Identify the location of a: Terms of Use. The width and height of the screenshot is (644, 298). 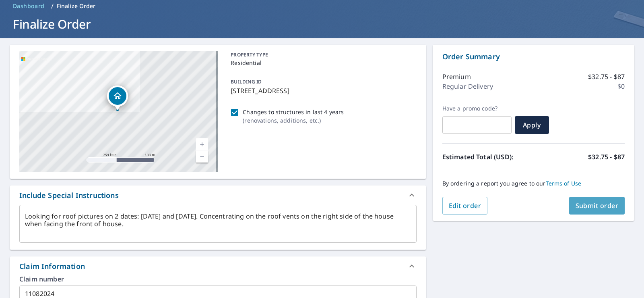
(563, 183).